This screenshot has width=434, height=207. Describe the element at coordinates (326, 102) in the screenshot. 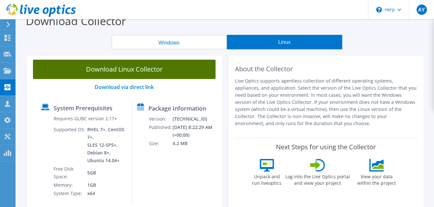

I see `p: Live Optics supports agentless collection of different operating systems, appliances, and applica...` at that location.